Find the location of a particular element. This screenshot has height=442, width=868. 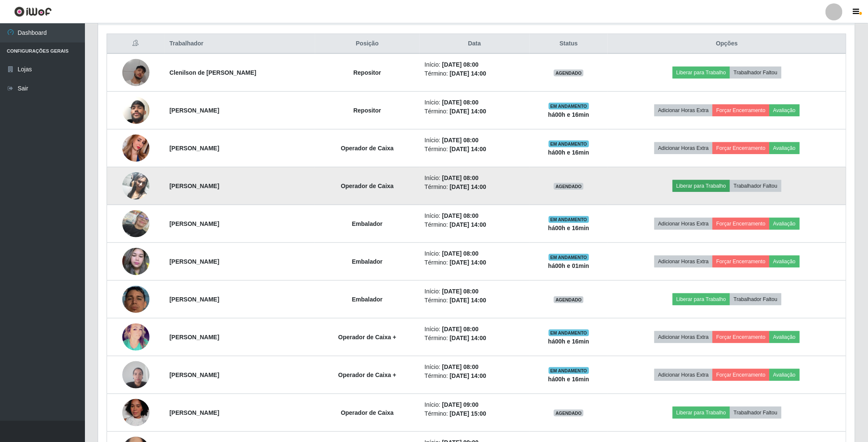

th: Status is located at coordinates (569, 44).